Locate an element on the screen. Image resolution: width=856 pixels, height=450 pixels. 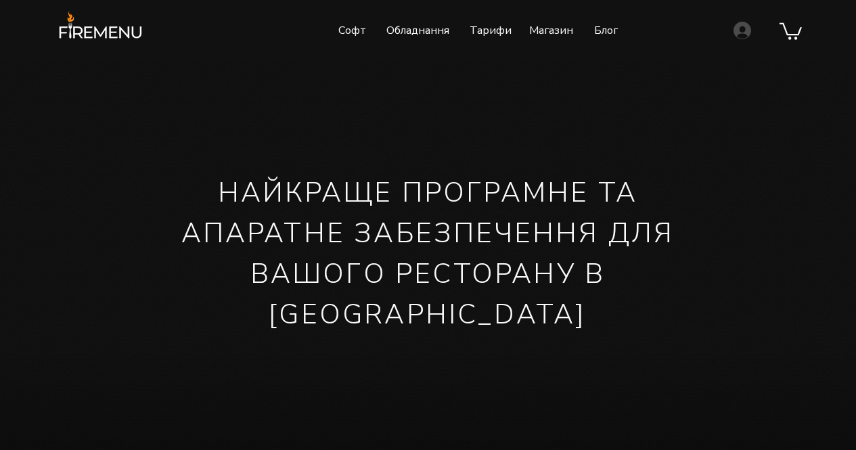
nav: Сайт is located at coordinates (437, 30).